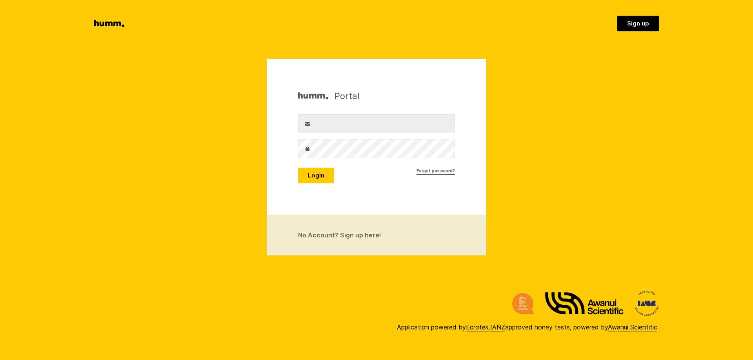 This screenshot has width=753, height=360. Describe the element at coordinates (316, 176) in the screenshot. I see `button: Login` at that location.